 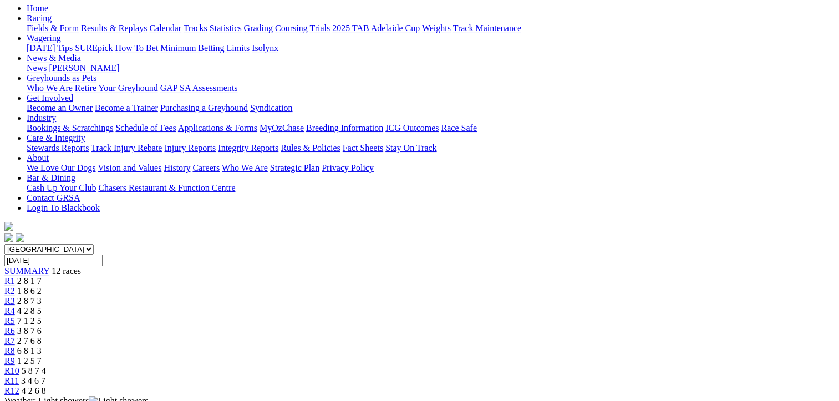 I want to click on a: Weights, so click(x=436, y=28).